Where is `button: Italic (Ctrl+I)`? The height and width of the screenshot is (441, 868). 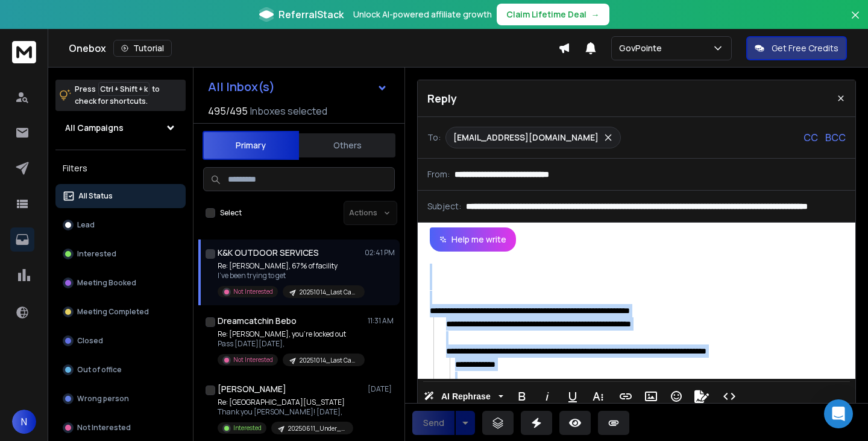 button: Italic (Ctrl+I) is located at coordinates (547, 396).